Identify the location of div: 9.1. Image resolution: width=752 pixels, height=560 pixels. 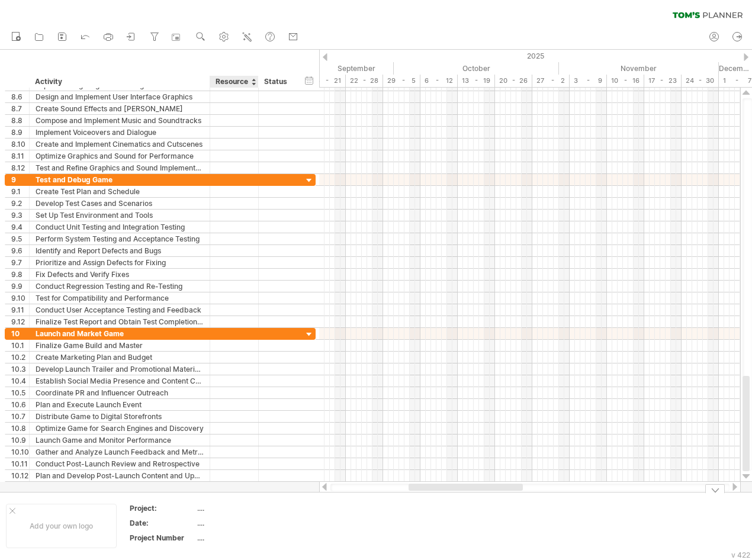
(20, 191).